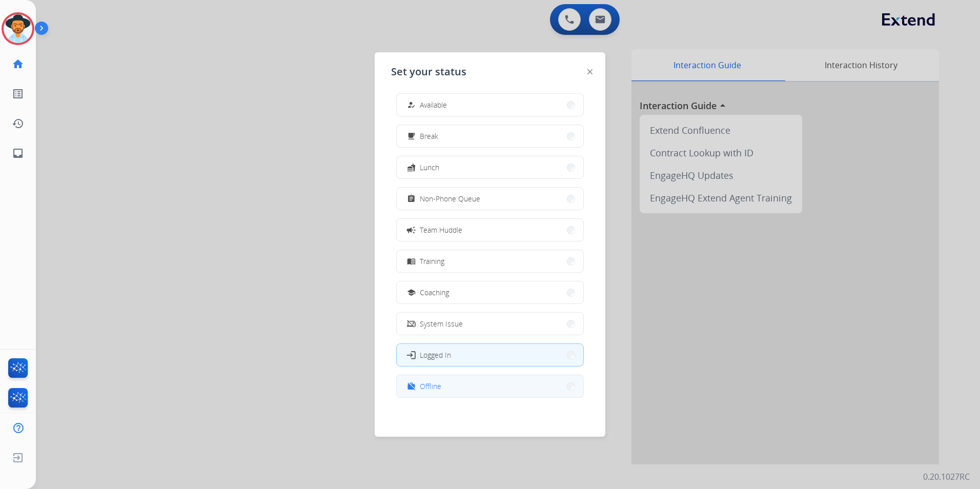 The image size is (980, 489). What do you see at coordinates (411, 136) in the screenshot?
I see `mat-icon: free_breakfast` at bounding box center [411, 136].